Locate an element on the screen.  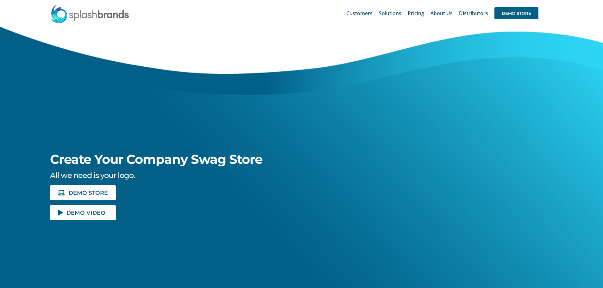
a: Pricing is located at coordinates (416, 13).